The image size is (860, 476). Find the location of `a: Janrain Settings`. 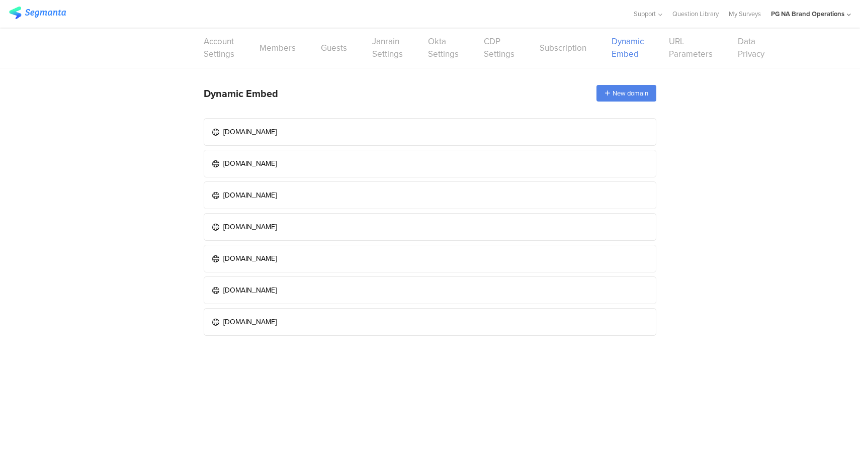

a: Janrain Settings is located at coordinates (387, 48).